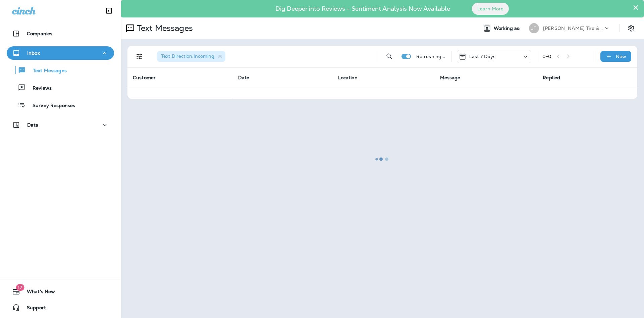  What do you see at coordinates (109, 11) in the screenshot?
I see `button: Collapse Sidebar` at bounding box center [109, 11].